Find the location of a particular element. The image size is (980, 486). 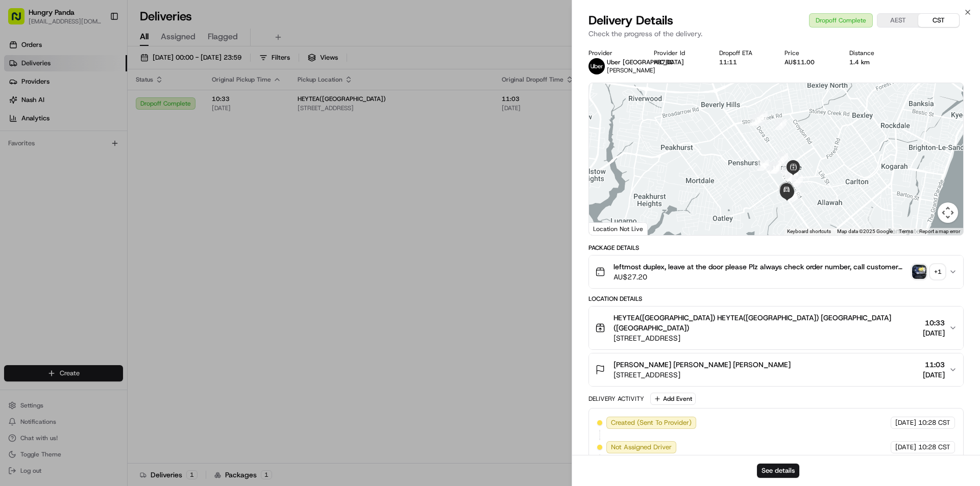

div: Provider Id is located at coordinates (679, 53).